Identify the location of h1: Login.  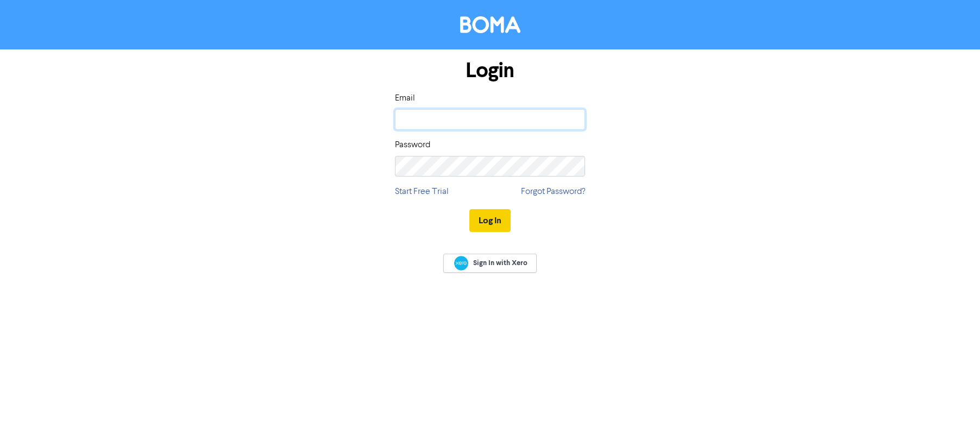
(490, 71).